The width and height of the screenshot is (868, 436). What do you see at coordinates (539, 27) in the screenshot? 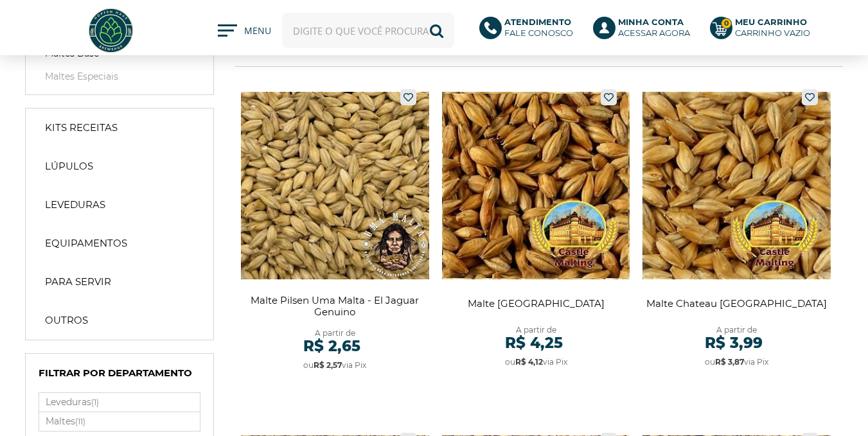
I see `p: Fale conosco` at bounding box center [539, 27].